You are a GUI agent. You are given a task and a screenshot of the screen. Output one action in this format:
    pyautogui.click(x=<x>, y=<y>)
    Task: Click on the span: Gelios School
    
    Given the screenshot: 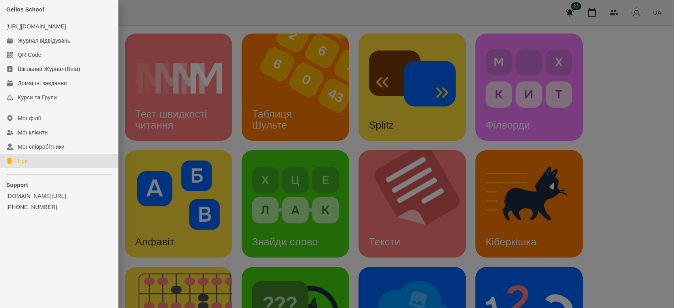 What is the action you would take?
    pyautogui.click(x=25, y=9)
    